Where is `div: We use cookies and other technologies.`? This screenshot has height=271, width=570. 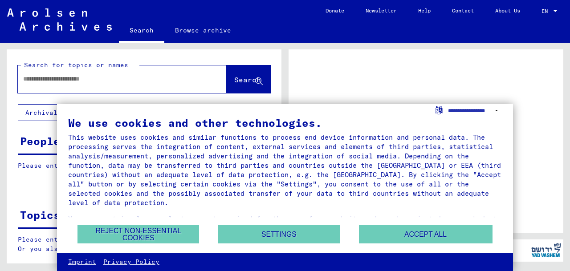 div: We use cookies and other technologies. is located at coordinates (285, 123).